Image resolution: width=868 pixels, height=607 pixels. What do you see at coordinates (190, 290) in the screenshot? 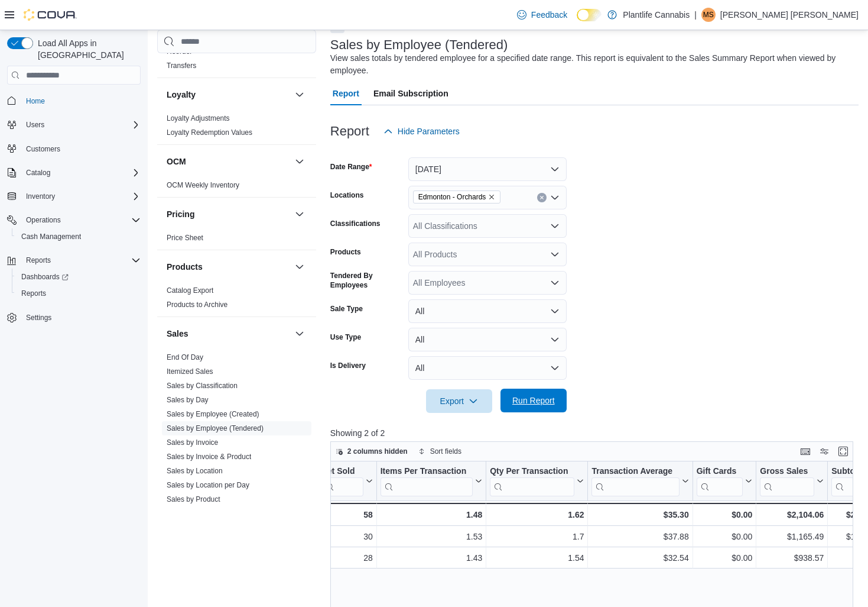
I see `a: Catalog Export` at bounding box center [190, 290].